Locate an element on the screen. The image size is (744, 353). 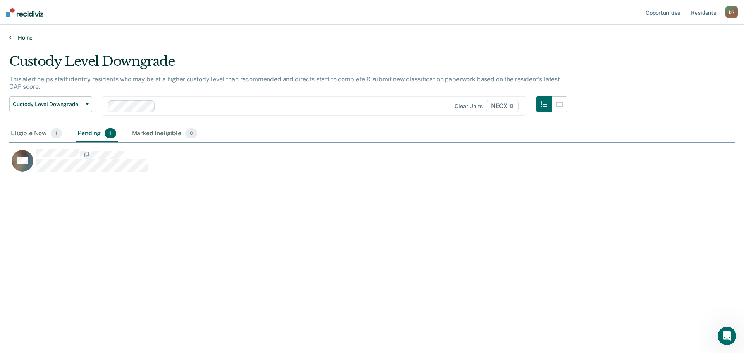
span: Custody Level Downgrade is located at coordinates (48, 104).